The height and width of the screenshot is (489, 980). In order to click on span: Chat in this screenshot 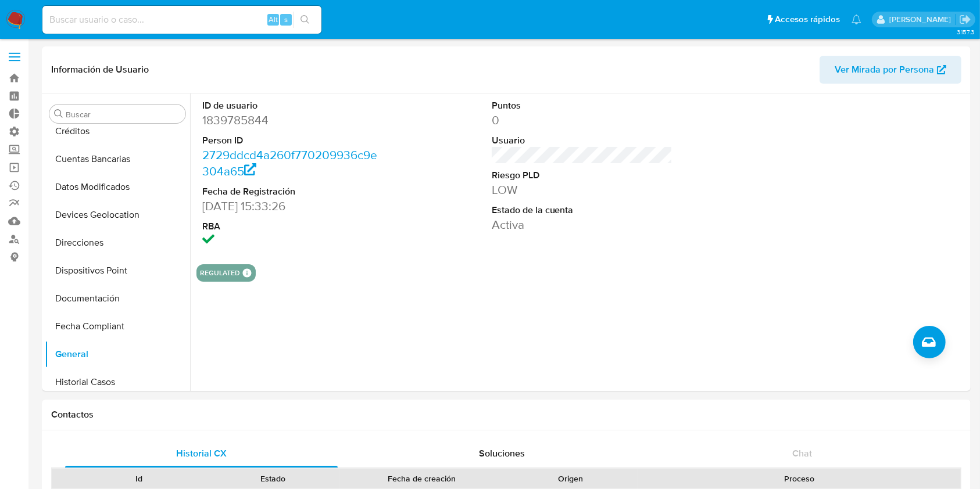, I will do `click(802, 453)`.